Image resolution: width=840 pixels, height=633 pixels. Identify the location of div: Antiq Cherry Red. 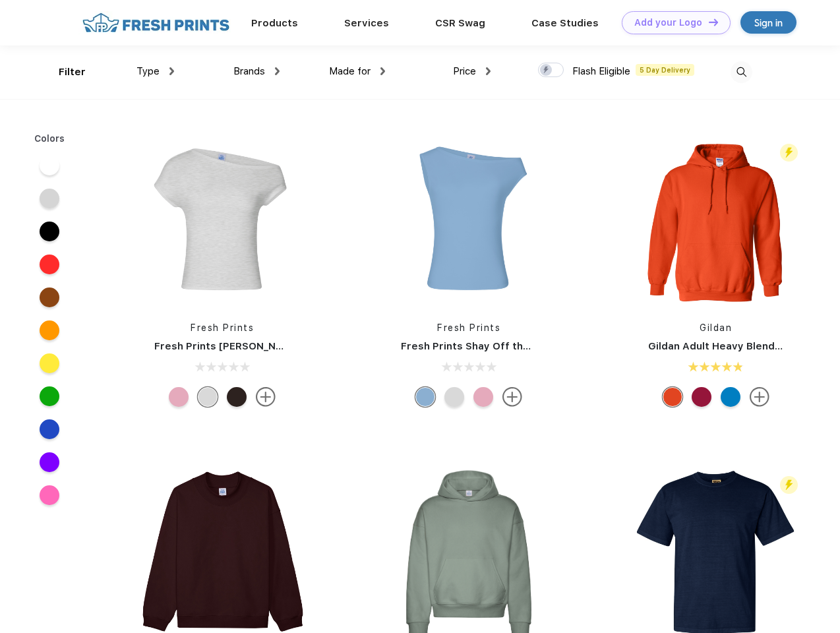
(701, 397).